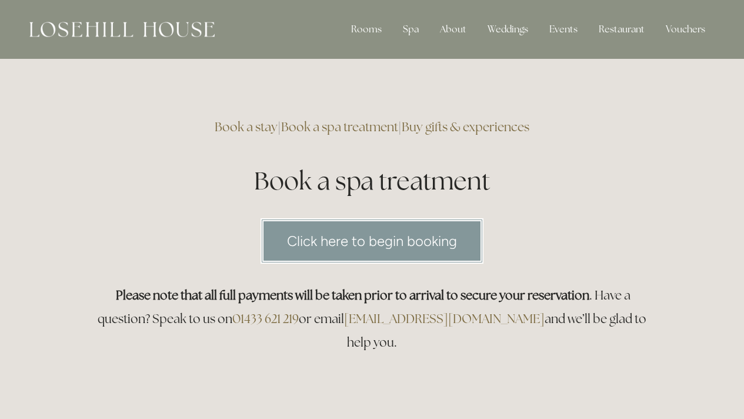  I want to click on div: Rooms, so click(366, 29).